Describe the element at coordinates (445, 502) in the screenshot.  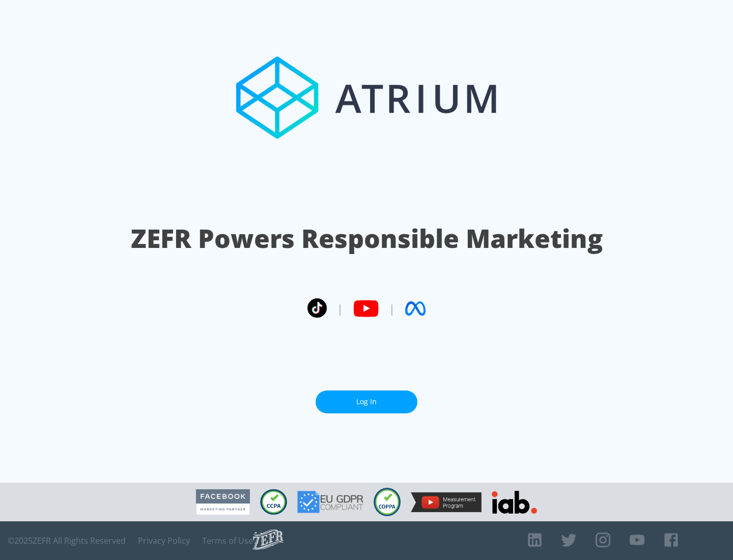
I see `img: YouTube Measurement Program` at that location.